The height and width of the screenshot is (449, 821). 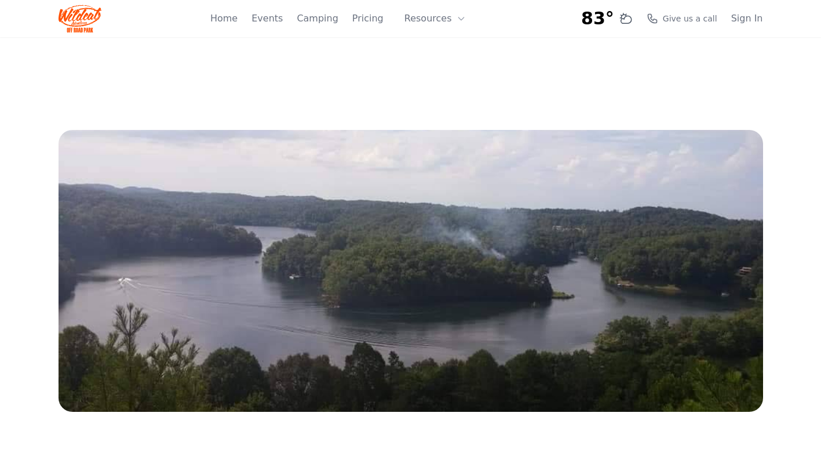 I want to click on span: 83°, so click(x=598, y=19).